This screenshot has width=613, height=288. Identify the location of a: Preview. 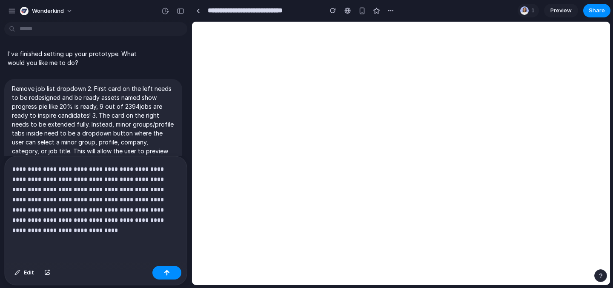
(561, 11).